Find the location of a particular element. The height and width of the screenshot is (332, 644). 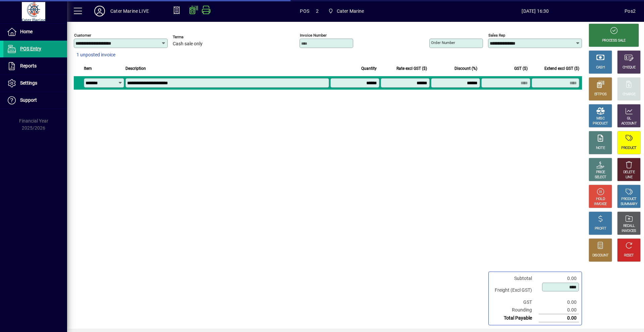

div: Pos2 is located at coordinates (630, 11).